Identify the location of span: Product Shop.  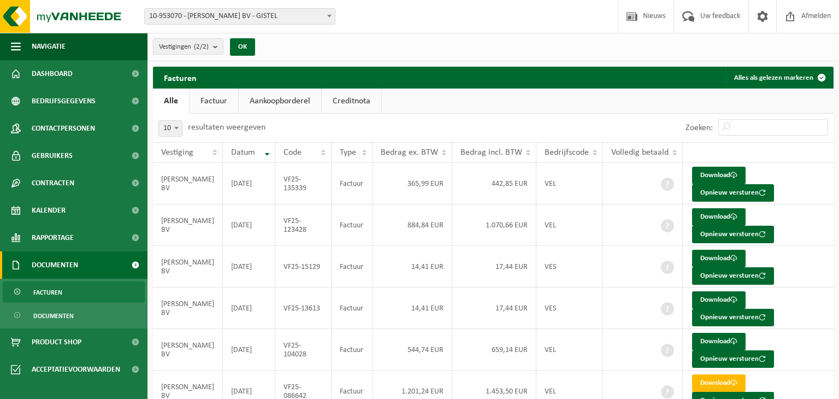
(56, 342).